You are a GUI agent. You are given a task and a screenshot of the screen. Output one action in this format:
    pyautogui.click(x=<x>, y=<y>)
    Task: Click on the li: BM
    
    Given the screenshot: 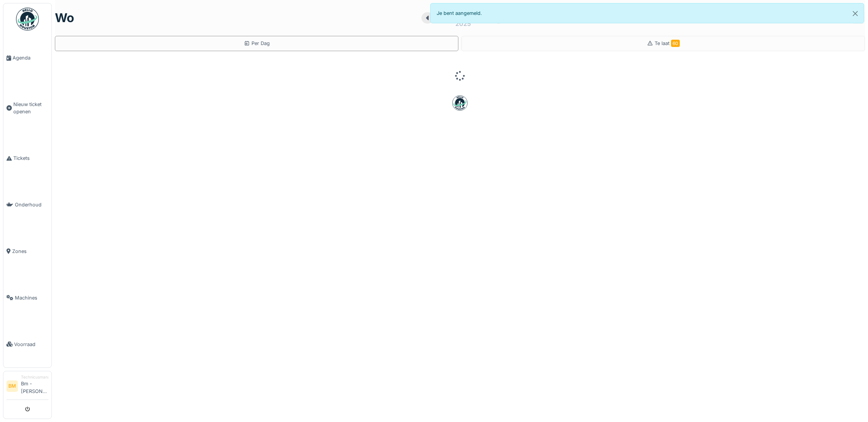 What is the action you would take?
    pyautogui.click(x=13, y=386)
    